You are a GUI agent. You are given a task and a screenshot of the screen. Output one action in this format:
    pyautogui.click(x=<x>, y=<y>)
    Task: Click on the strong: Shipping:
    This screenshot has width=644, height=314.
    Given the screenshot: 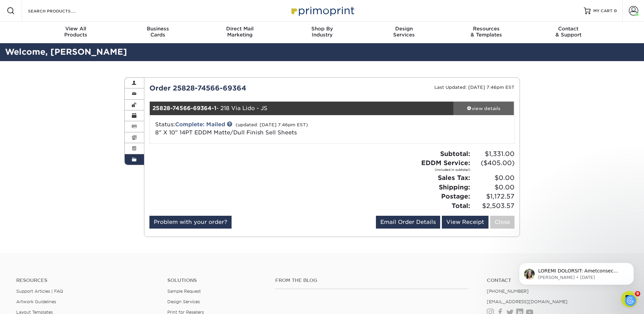 What is the action you would take?
    pyautogui.click(x=454, y=187)
    